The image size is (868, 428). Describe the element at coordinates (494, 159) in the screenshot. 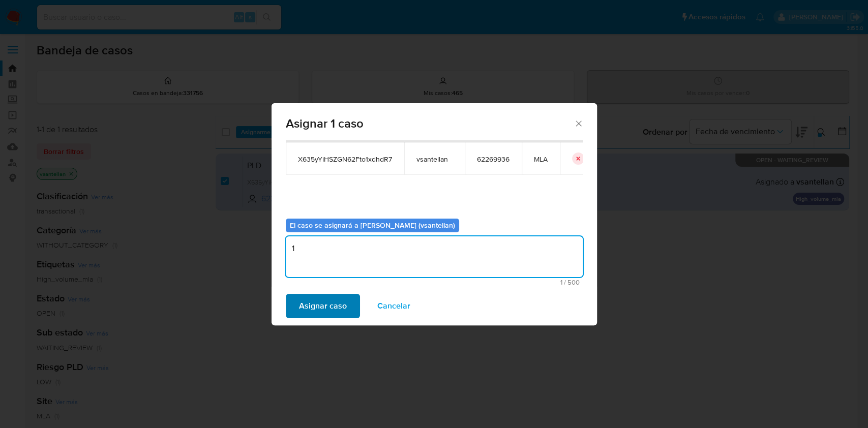

I see `span: 62269936` at that location.